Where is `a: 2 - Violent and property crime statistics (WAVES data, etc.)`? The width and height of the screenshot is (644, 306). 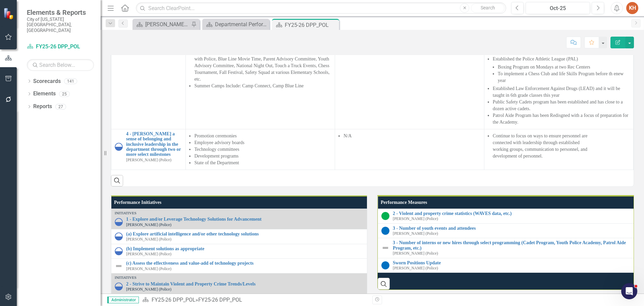 a: 2 - Violent and property crime statistics (WAVES data, etc.) is located at coordinates (515, 213).